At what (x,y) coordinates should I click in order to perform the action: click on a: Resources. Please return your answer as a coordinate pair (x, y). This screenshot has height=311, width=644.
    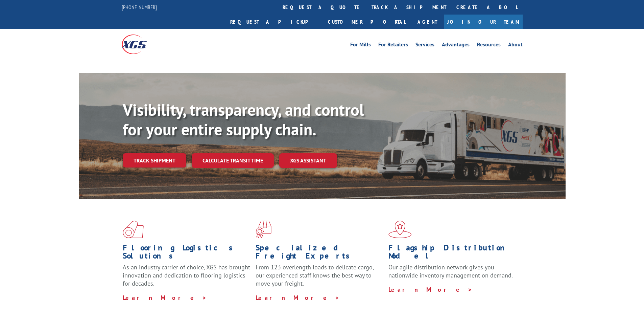
    Looking at the image, I should click on (489, 46).